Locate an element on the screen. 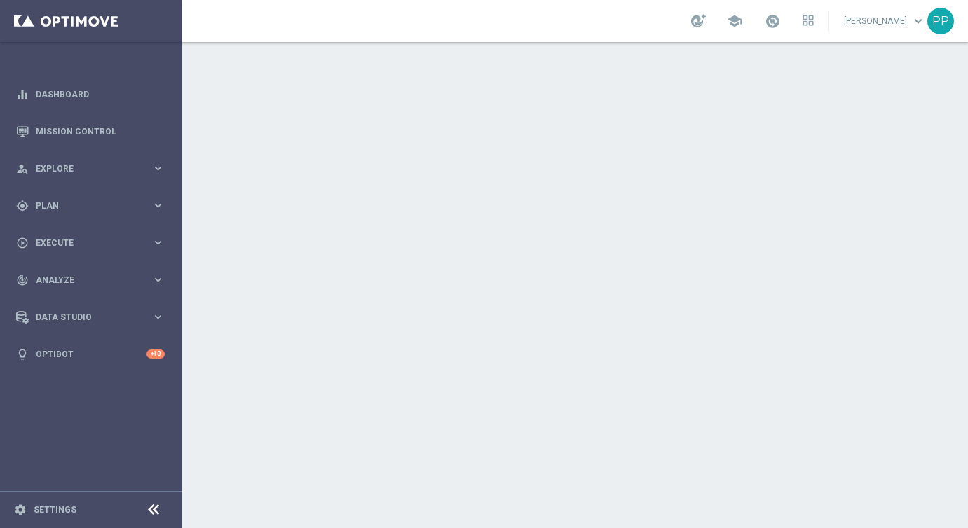 This screenshot has height=528, width=968. i: settings is located at coordinates (20, 510).